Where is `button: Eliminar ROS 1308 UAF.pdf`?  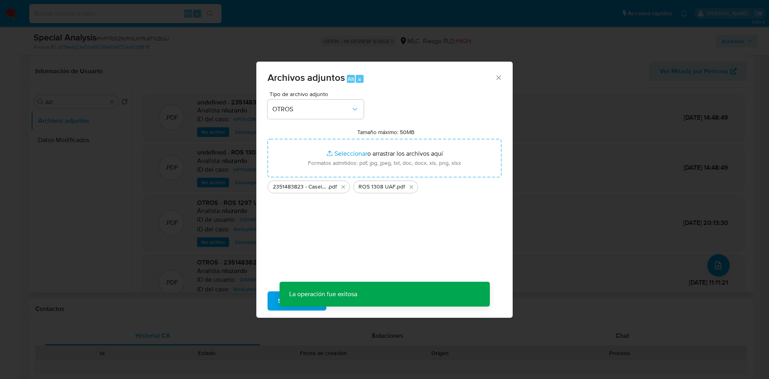
button: Eliminar ROS 1308 UAF.pdf is located at coordinates (412, 187).